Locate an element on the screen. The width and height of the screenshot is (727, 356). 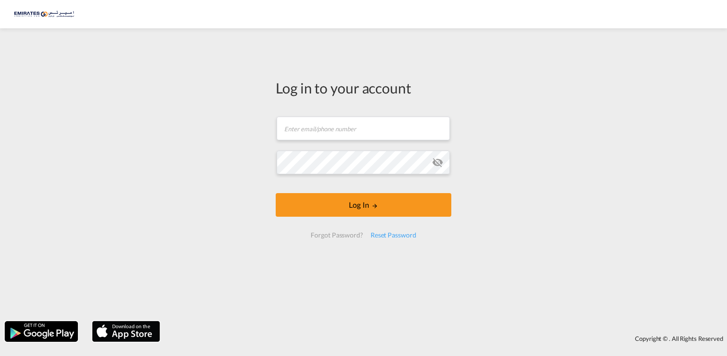
button: LOGIN is located at coordinates (363, 205).